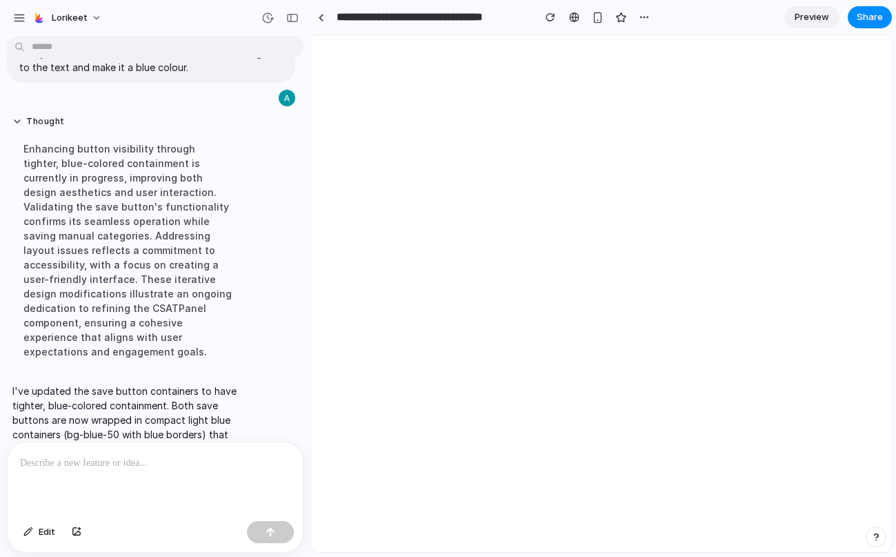 The width and height of the screenshot is (896, 557). Describe the element at coordinates (128, 441) in the screenshot. I see `p: I've updated the save button containers to have tighter, blue-colored containment. Both save butt...` at that location.